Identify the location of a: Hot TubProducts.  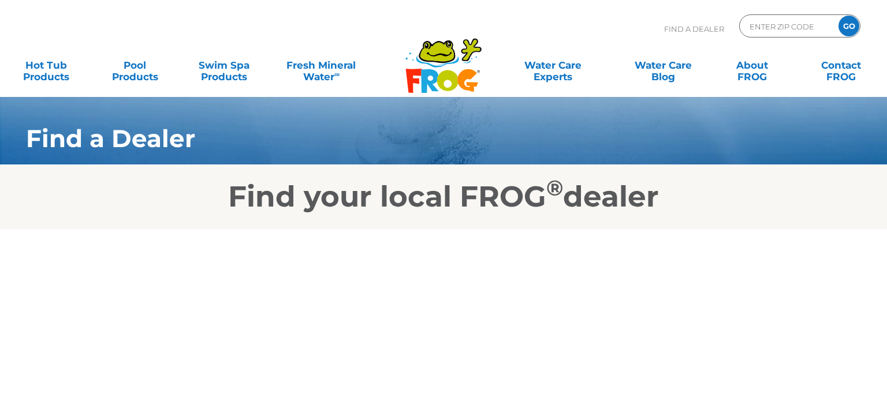
(46, 65).